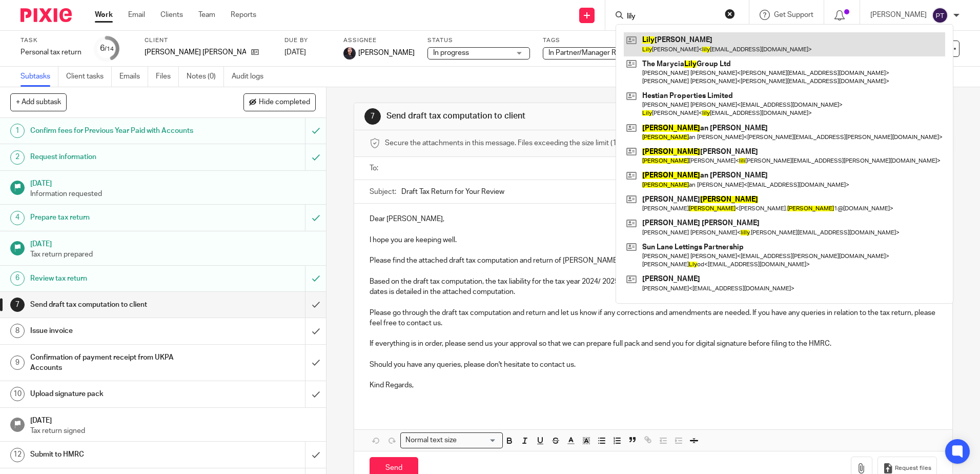 This screenshot has width=980, height=474. I want to click on div: Search for option, so click(452, 440).